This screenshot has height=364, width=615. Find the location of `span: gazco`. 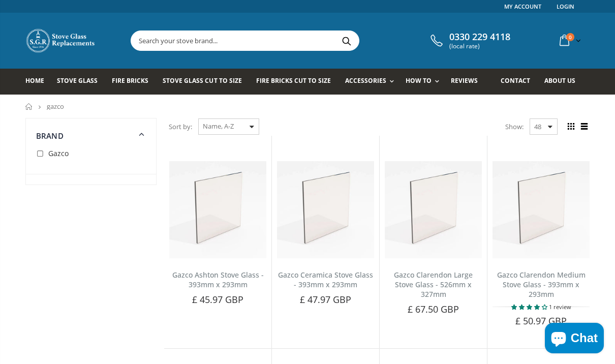

span: gazco is located at coordinates (56, 106).